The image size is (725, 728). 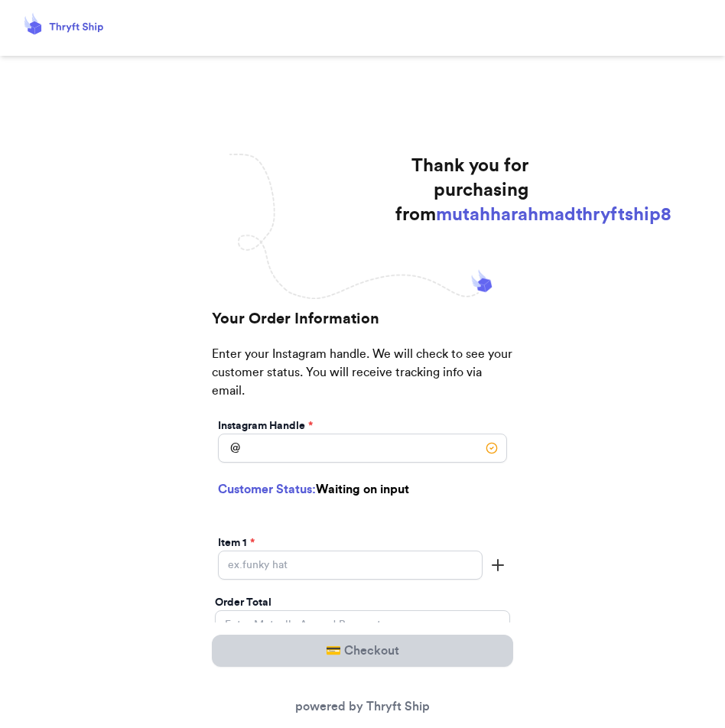 I want to click on span: Customer Status:, so click(x=267, y=490).